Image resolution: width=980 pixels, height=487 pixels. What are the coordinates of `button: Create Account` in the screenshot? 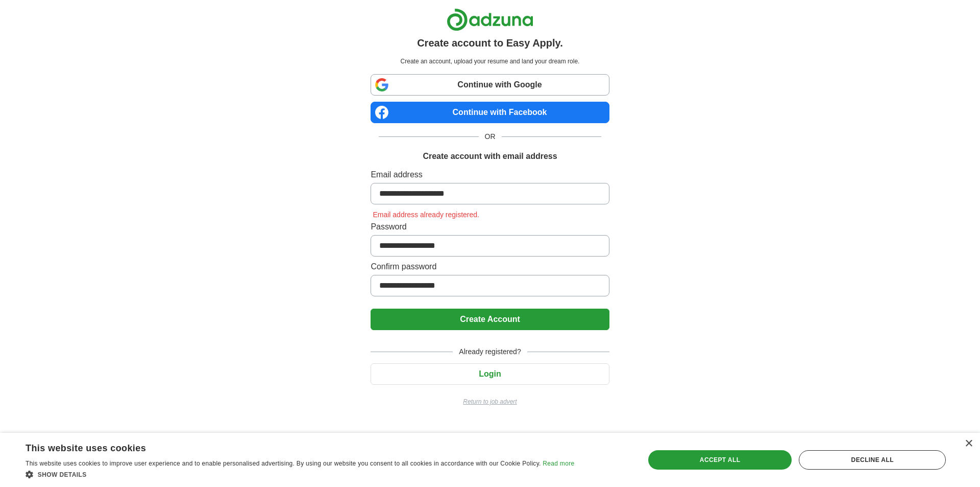 It's located at (490, 319).